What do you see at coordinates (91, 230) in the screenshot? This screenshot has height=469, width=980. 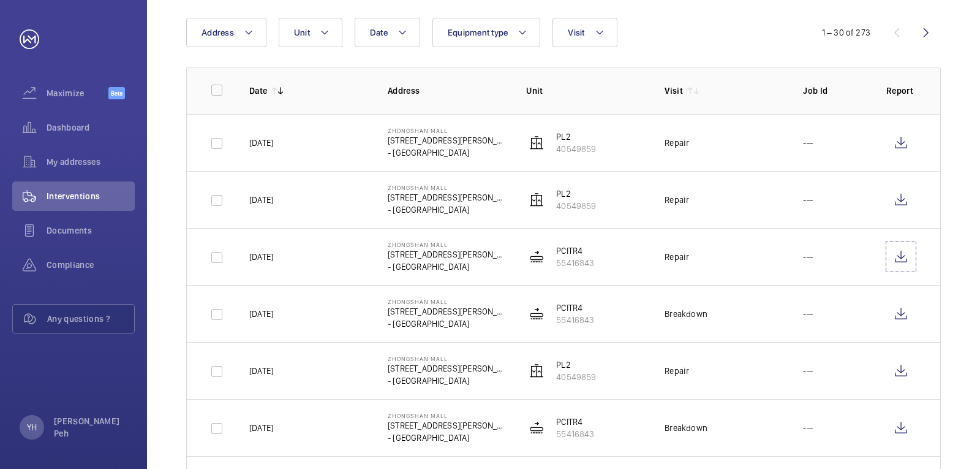 I see `span: Documents` at bounding box center [91, 230].